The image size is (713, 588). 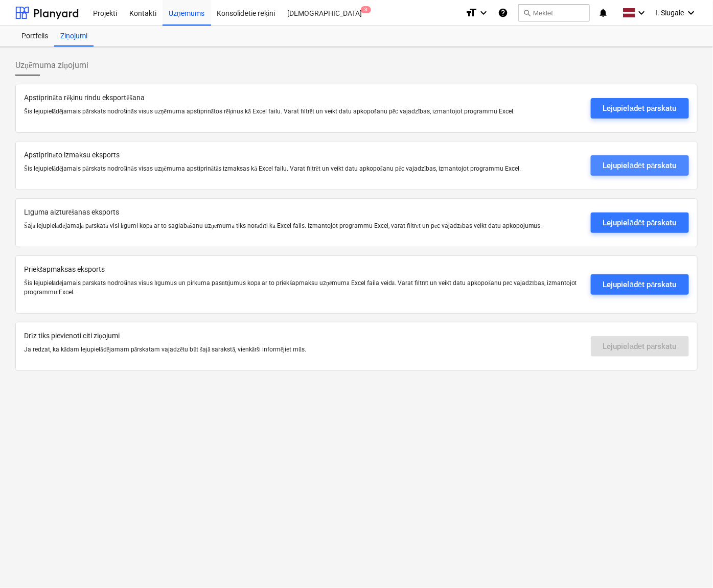 I want to click on i: format_size, so click(x=471, y=13).